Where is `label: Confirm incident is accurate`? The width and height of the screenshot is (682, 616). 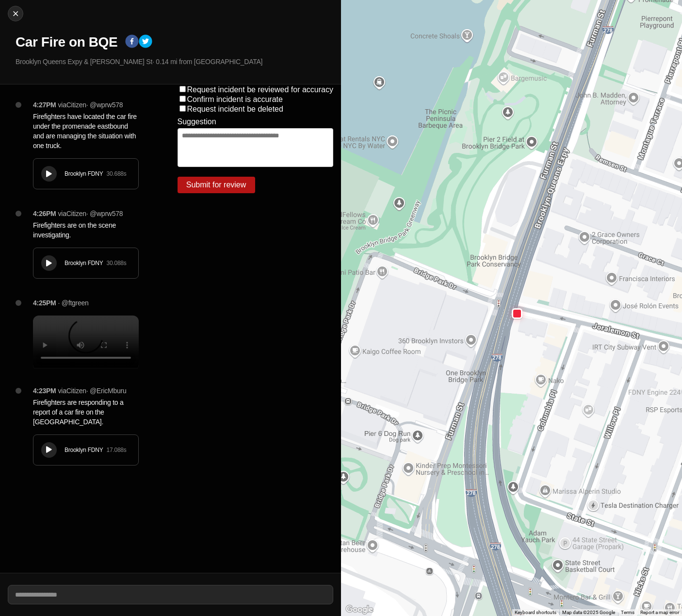
label: Confirm incident is accurate is located at coordinates (235, 99).